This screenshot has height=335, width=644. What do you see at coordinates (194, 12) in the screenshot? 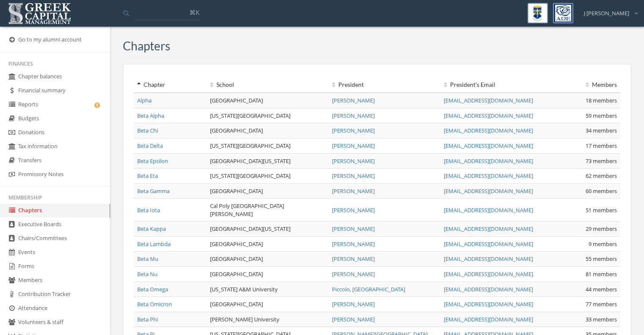
I see `span: ⌘K` at bounding box center [194, 12].